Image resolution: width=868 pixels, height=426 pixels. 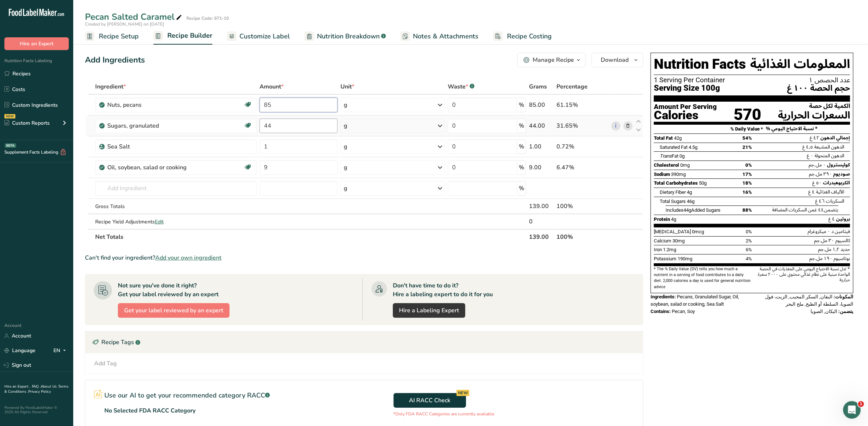 What do you see at coordinates (669, 156) in the screenshot?
I see `span: Fat` at bounding box center [669, 156].